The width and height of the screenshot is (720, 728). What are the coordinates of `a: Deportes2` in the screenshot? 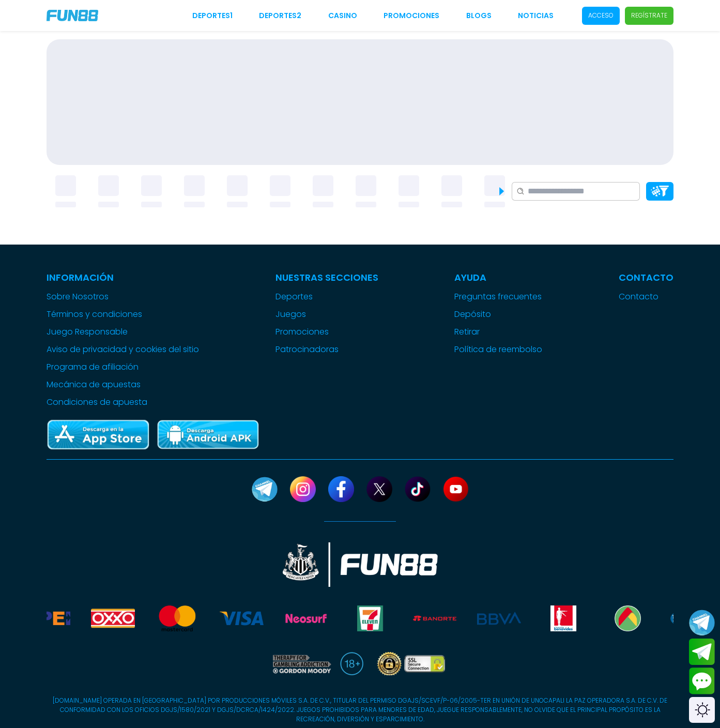 It's located at (280, 16).